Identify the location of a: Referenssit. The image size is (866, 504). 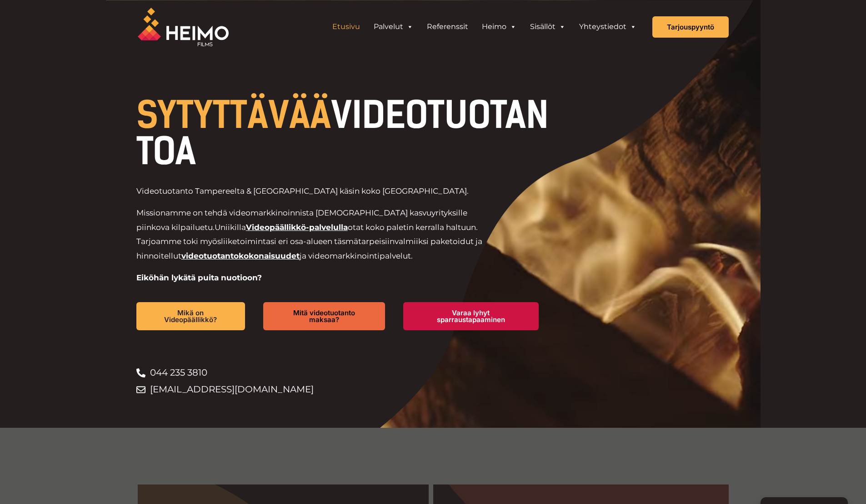
(447, 27).